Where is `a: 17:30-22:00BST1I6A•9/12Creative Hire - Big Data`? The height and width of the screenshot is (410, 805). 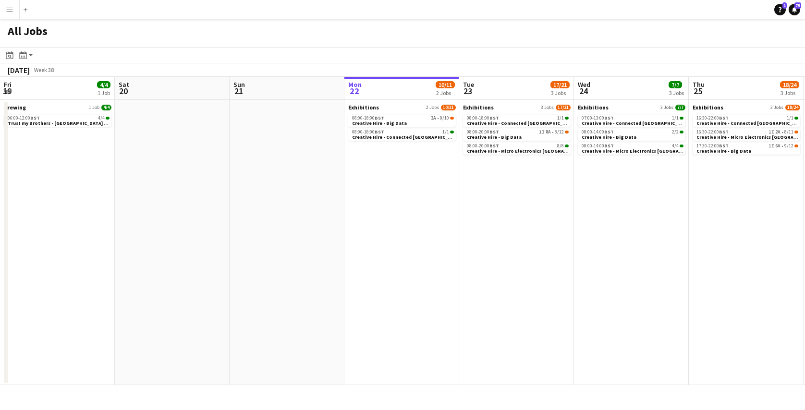 a: 17:30-22:00BST1I6A•9/12Creative Hire - Big Data is located at coordinates (747, 148).